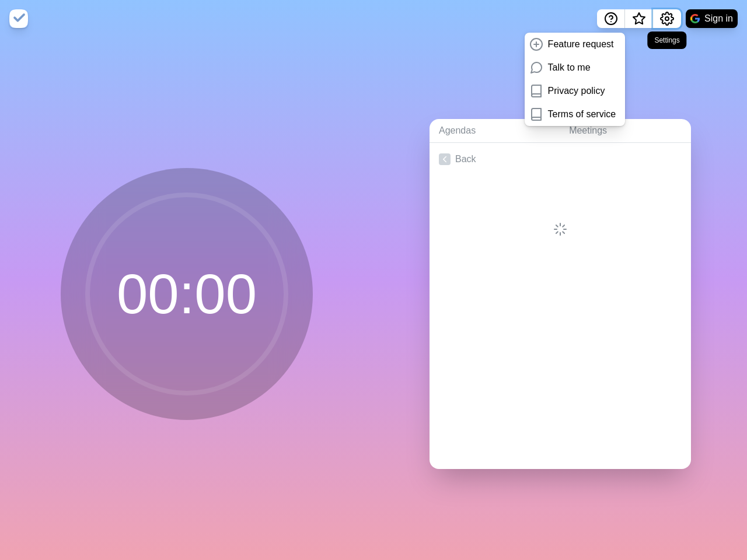 The height and width of the screenshot is (560, 747). What do you see at coordinates (667, 19) in the screenshot?
I see `button: Settings` at bounding box center [667, 19].